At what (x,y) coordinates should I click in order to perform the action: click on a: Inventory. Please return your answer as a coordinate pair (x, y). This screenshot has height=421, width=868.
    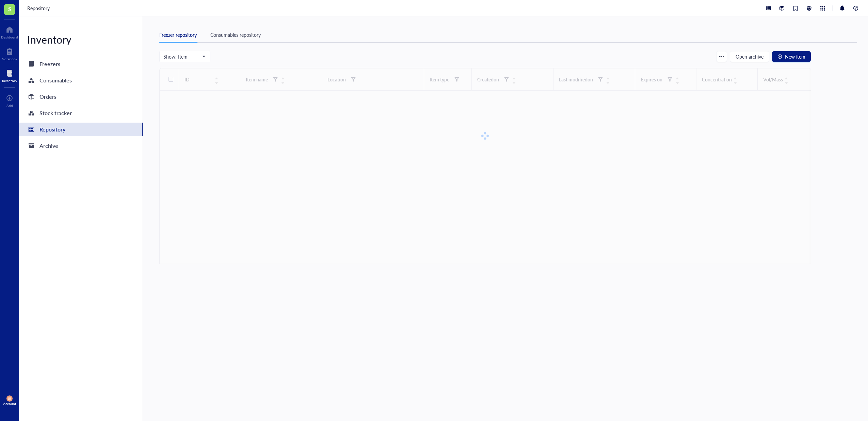
    Looking at the image, I should click on (9, 76).